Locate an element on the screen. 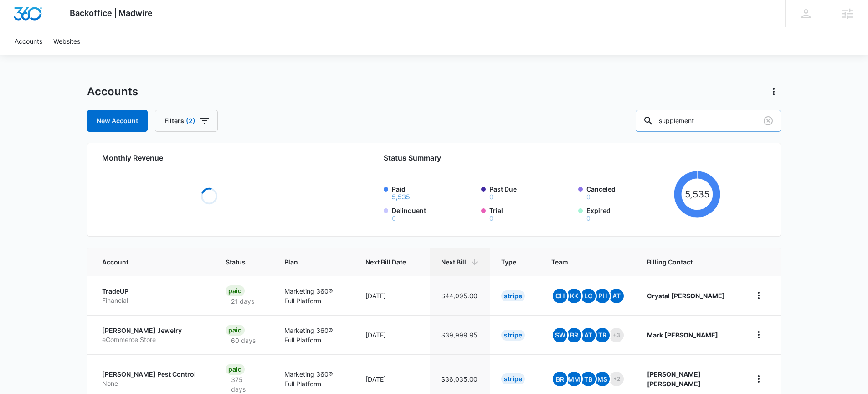 This screenshot has width=868, height=394. p: 375 days is located at coordinates (244, 384).